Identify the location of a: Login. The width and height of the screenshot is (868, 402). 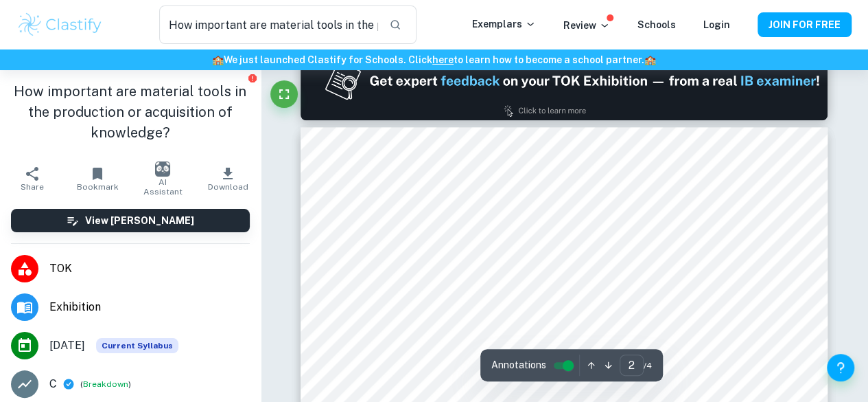
(716, 24).